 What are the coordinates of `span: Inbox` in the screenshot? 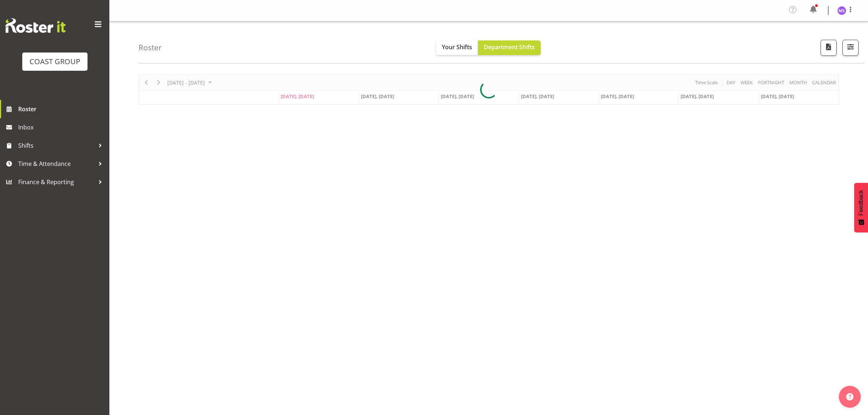 It's located at (62, 127).